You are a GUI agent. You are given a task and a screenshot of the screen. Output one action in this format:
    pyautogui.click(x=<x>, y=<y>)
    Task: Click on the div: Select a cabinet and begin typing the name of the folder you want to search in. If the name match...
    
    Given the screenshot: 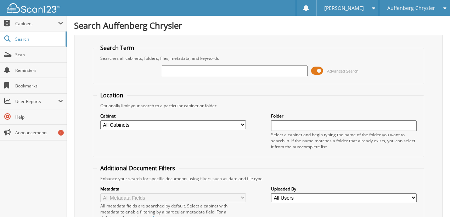 What is the action you would take?
    pyautogui.click(x=344, y=141)
    